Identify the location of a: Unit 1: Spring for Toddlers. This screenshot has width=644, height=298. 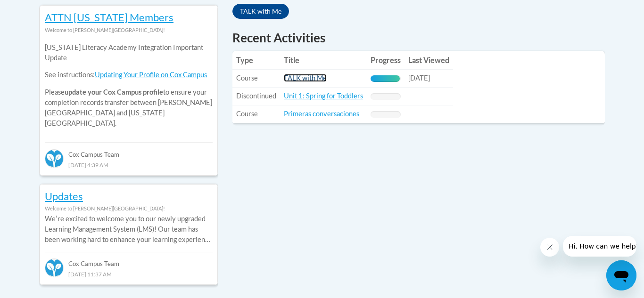
(323, 96).